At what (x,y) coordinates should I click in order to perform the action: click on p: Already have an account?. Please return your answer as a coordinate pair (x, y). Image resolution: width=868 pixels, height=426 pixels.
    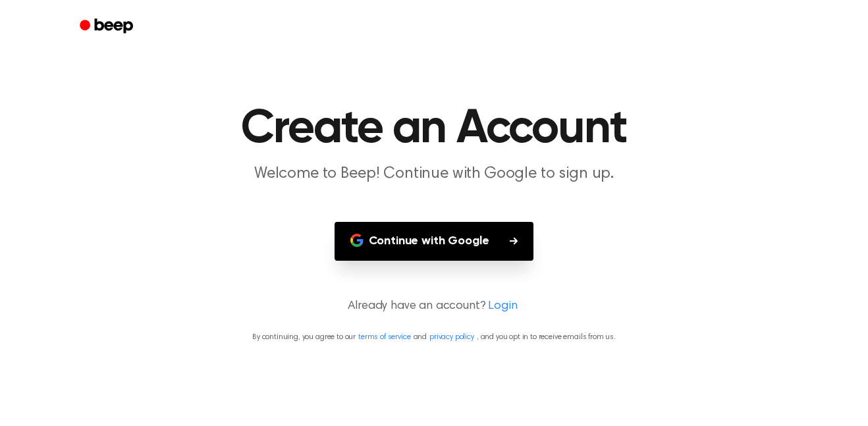
    Looking at the image, I should click on (434, 306).